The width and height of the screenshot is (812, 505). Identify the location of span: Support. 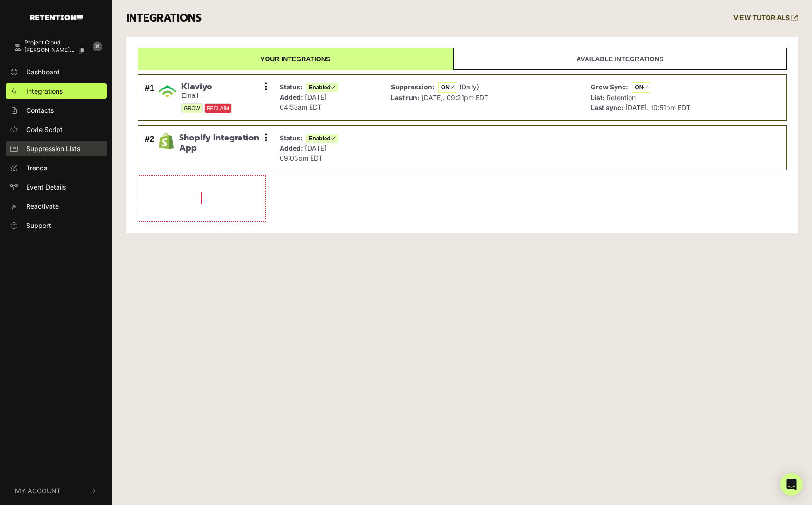
(38, 225).